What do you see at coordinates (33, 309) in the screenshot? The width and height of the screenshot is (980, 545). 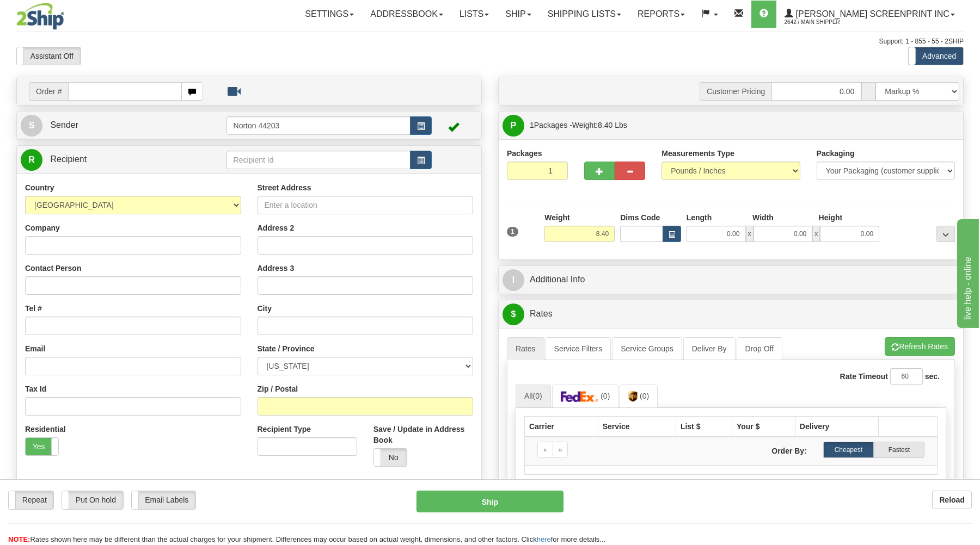 I see `label: Tel #` at bounding box center [33, 309].